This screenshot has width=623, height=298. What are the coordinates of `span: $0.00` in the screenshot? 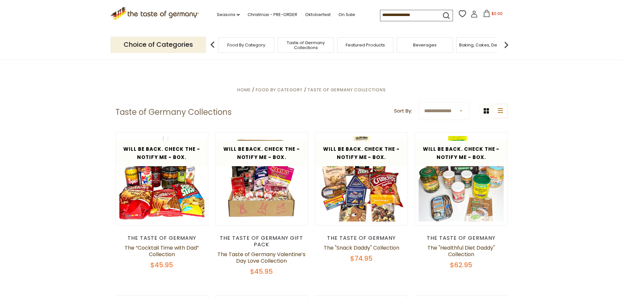 It's located at (497, 13).